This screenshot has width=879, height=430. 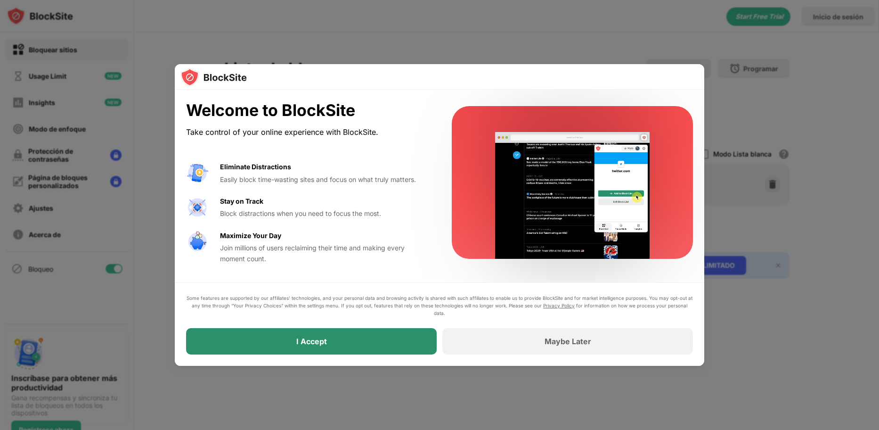 What do you see at coordinates (325, 253) in the screenshot?
I see `div: Join millions of users reclaiming their time and making every moment count.` at bounding box center [325, 253].